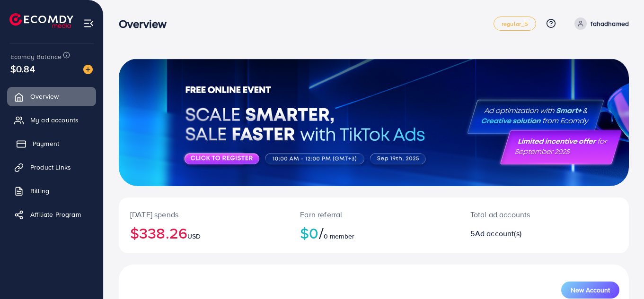 This screenshot has height=299, width=644. Describe the element at coordinates (523, 215) in the screenshot. I see `p: Total ad accounts` at that location.